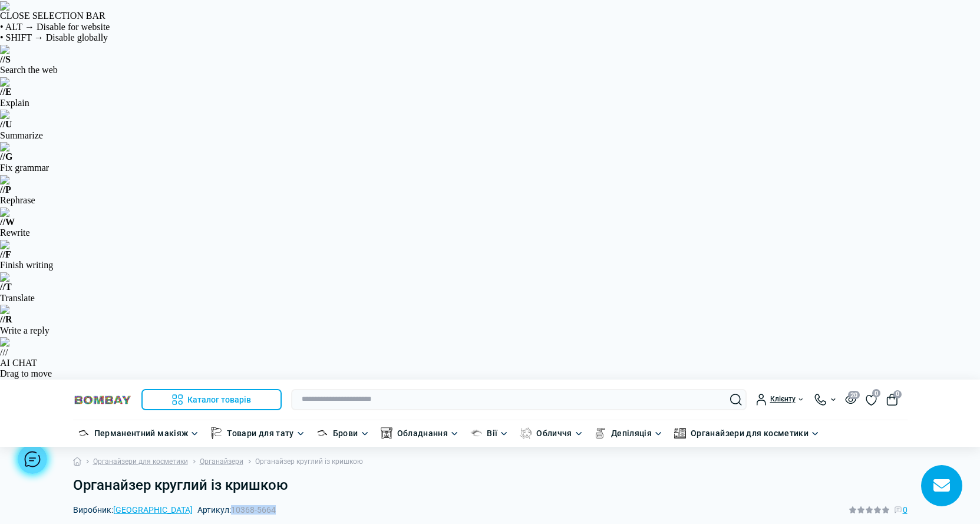  I want to click on img: Органайзери для косметики, so click(680, 433).